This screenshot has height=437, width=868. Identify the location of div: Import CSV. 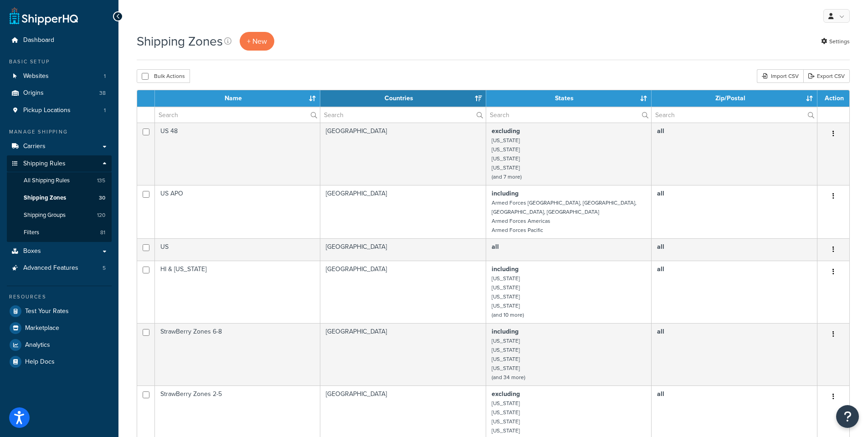
(780, 76).